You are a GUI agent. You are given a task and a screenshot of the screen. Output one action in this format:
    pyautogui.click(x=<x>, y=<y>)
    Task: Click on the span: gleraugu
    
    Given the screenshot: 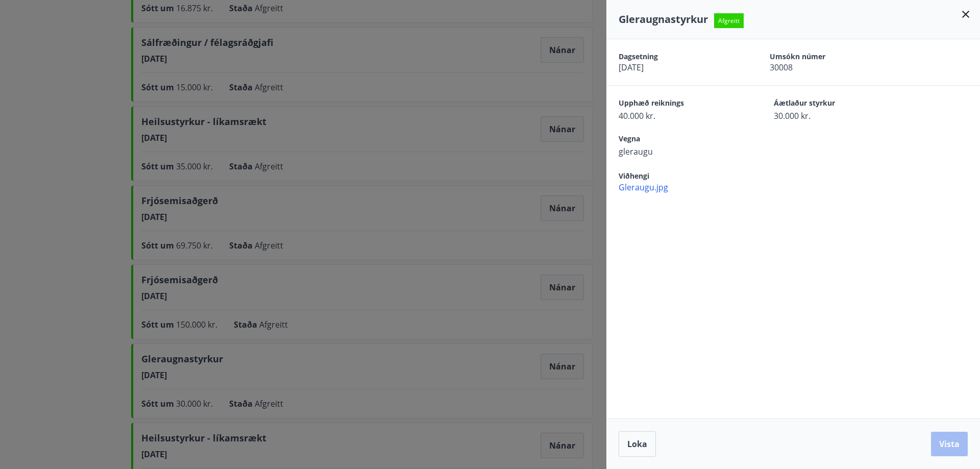 What is the action you would take?
    pyautogui.click(x=678, y=152)
    